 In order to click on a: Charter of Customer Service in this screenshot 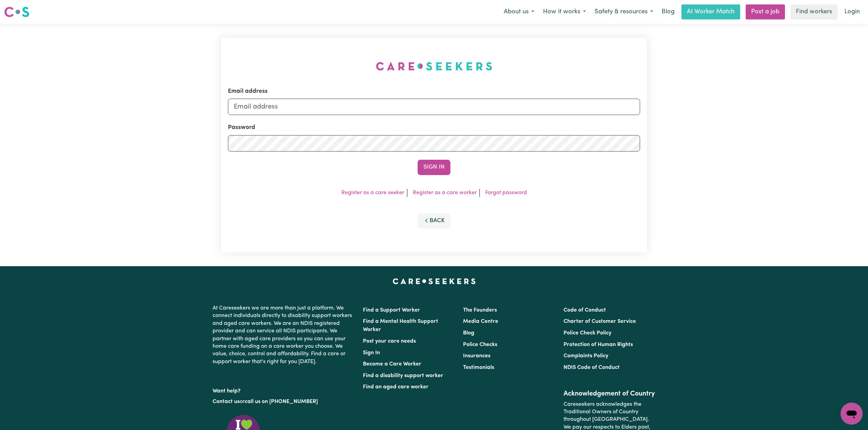, I will do `click(600, 321)`.